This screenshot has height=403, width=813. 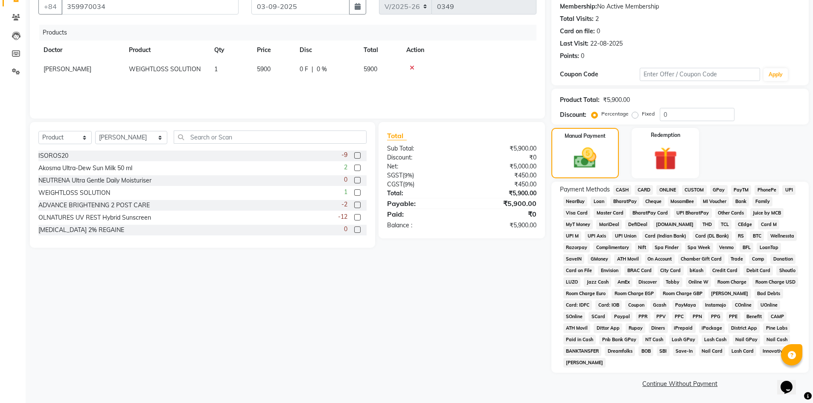 What do you see at coordinates (609, 270) in the screenshot?
I see `span: Envision` at bounding box center [609, 270].